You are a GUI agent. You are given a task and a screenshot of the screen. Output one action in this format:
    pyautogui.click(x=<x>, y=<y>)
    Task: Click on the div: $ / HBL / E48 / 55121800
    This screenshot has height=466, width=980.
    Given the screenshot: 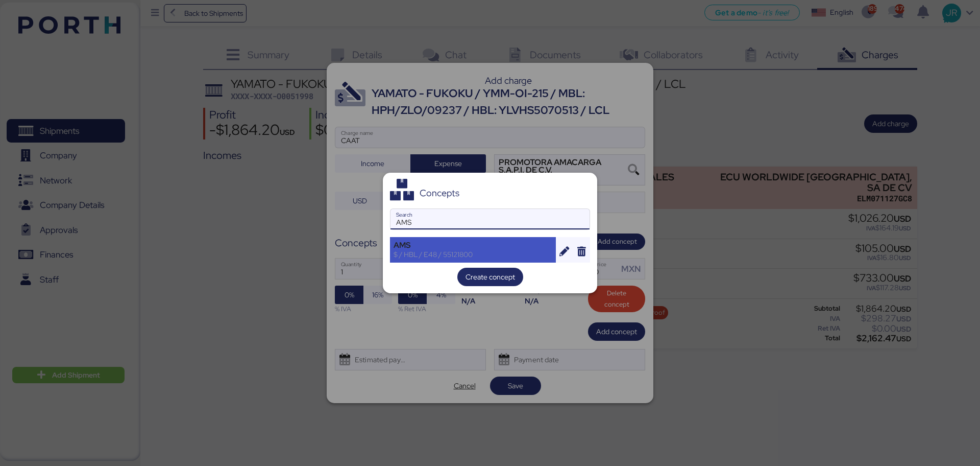 What is the action you would take?
    pyautogui.click(x=473, y=255)
    